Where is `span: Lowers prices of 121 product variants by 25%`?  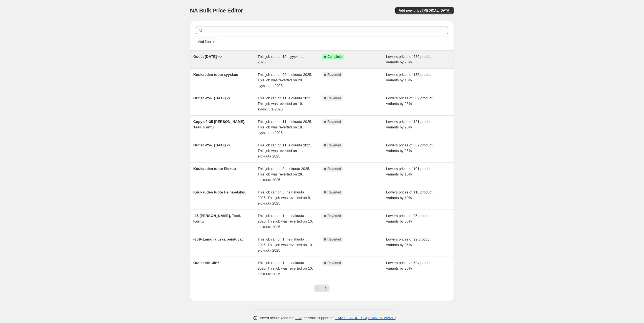 span: Lowers prices of 121 product variants by 25% is located at coordinates (409, 125).